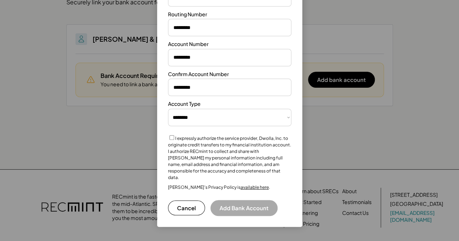 The height and width of the screenshot is (241, 459). I want to click on div: Account Number, so click(188, 44).